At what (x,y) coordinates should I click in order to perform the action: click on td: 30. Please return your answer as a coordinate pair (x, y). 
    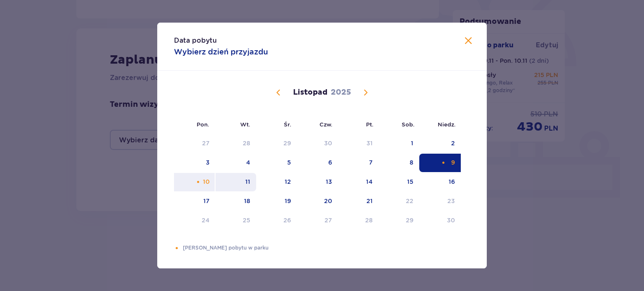
    Looking at the image, I should click on (317, 144).